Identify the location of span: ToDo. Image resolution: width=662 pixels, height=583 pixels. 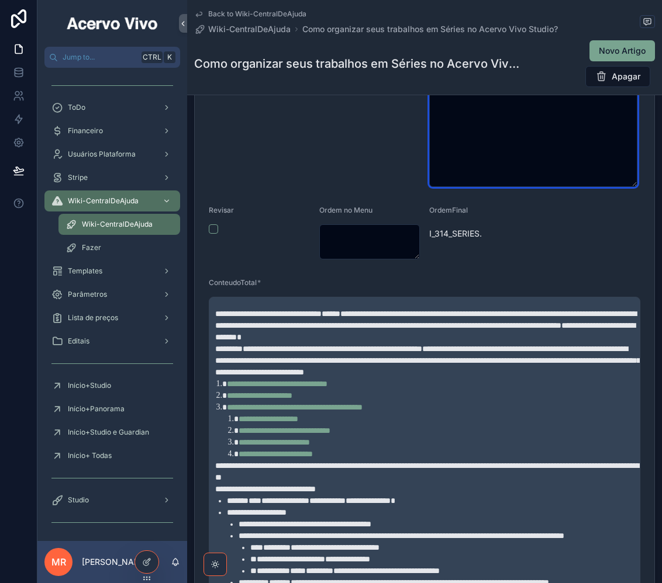
(77, 108).